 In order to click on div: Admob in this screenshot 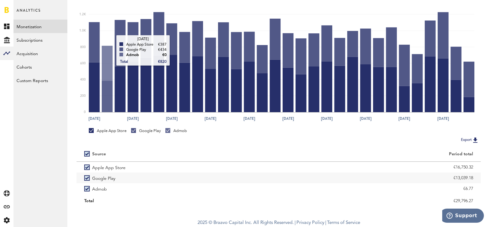, I will do `click(176, 131)`.